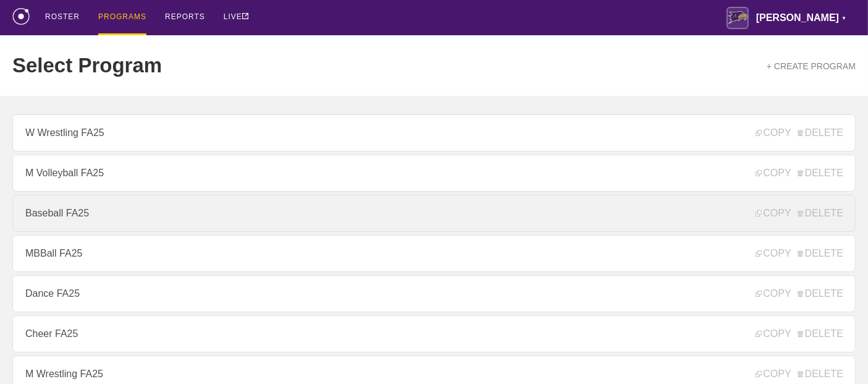 The width and height of the screenshot is (868, 384). What do you see at coordinates (21, 16) in the screenshot?
I see `img: logo` at bounding box center [21, 16].